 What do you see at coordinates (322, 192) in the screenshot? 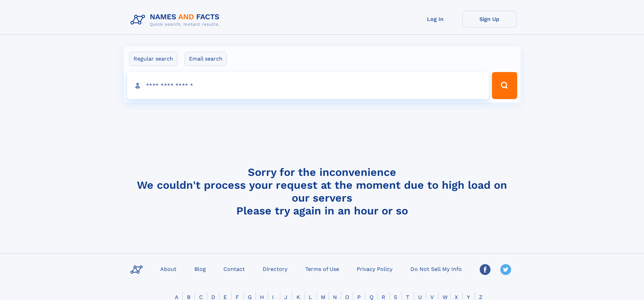
I see `h4: Sorry for the inconvenience We couldn't process your request at the moment due to high load on ou...` at bounding box center [322, 192].